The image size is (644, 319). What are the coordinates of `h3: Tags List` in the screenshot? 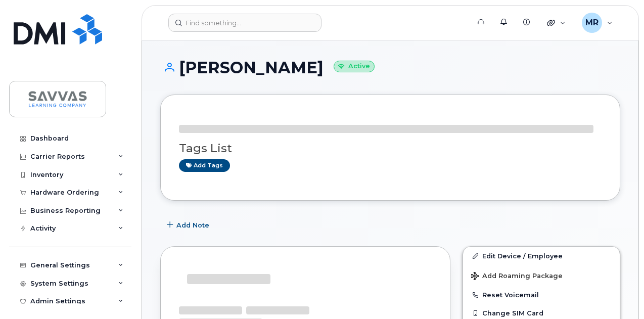 It's located at (390, 148).